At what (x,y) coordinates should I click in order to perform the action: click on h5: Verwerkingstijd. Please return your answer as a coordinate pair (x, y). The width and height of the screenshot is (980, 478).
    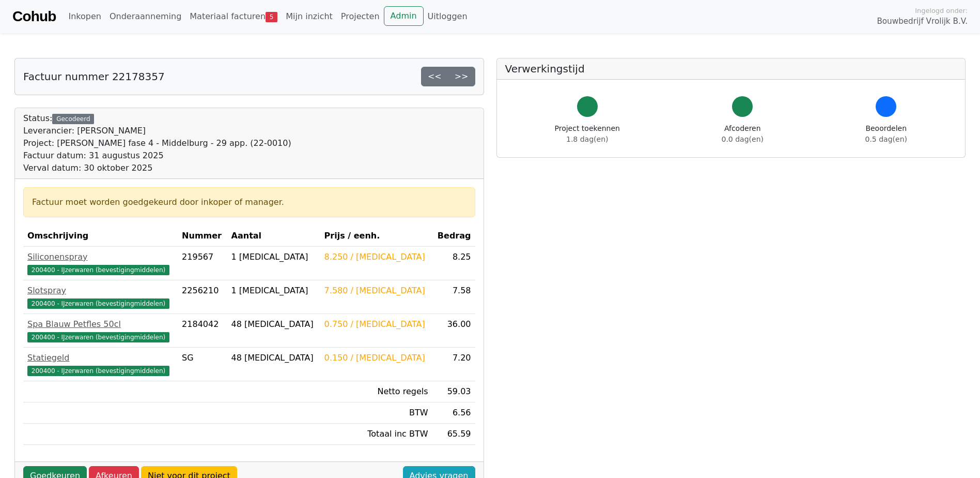
    Looking at the image, I should click on (732, 69).